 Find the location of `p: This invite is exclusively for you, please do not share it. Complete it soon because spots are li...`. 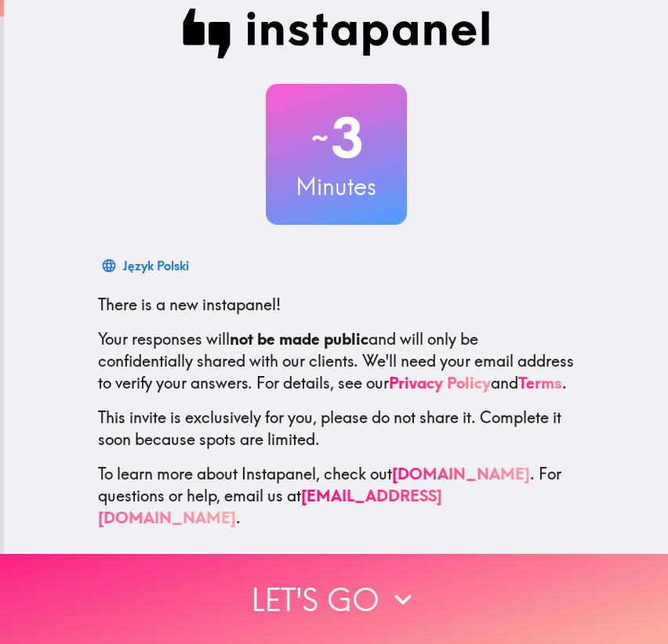

p: This invite is exclusively for you, please do not share it. Complete it soon because spots are li... is located at coordinates (337, 429).